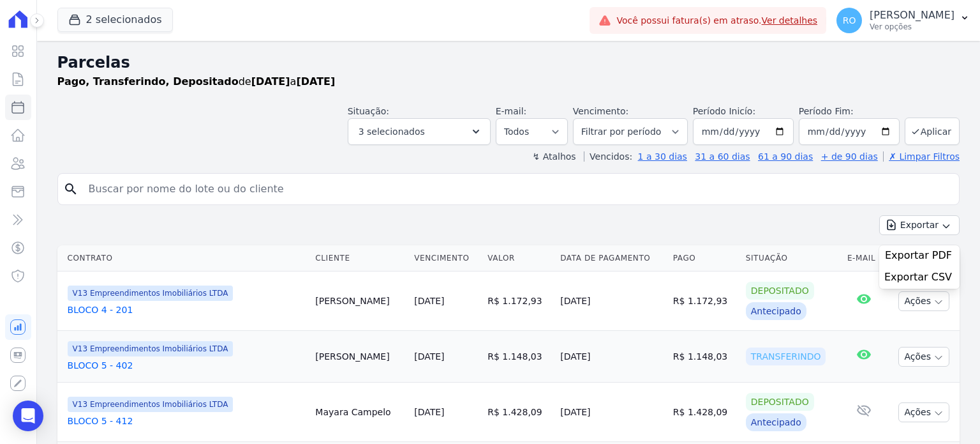 Image resolution: width=980 pixels, height=444 pixels. I want to click on label: Período Fim:, so click(849, 111).